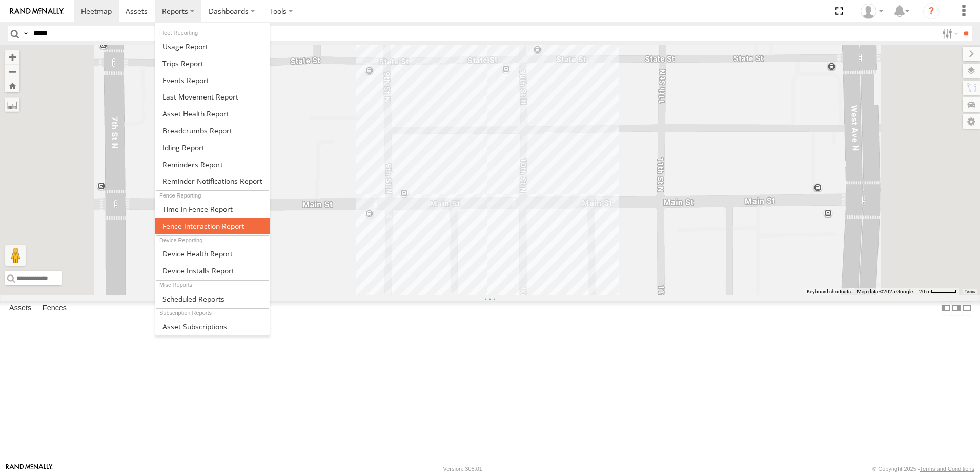 The width and height of the screenshot is (980, 474). Describe the element at coordinates (212, 96) in the screenshot. I see `a: Last Movement Report` at that location.